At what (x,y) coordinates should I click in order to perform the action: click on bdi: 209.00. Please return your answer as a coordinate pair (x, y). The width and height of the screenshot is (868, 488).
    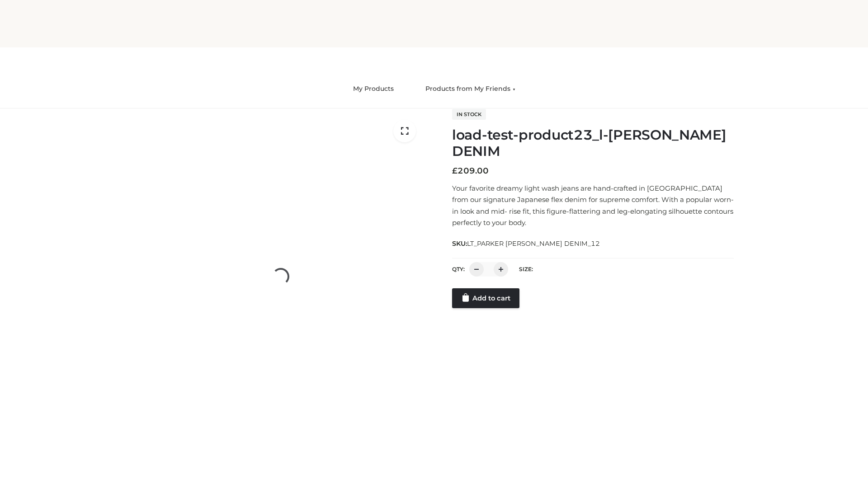
    Looking at the image, I should click on (470, 171).